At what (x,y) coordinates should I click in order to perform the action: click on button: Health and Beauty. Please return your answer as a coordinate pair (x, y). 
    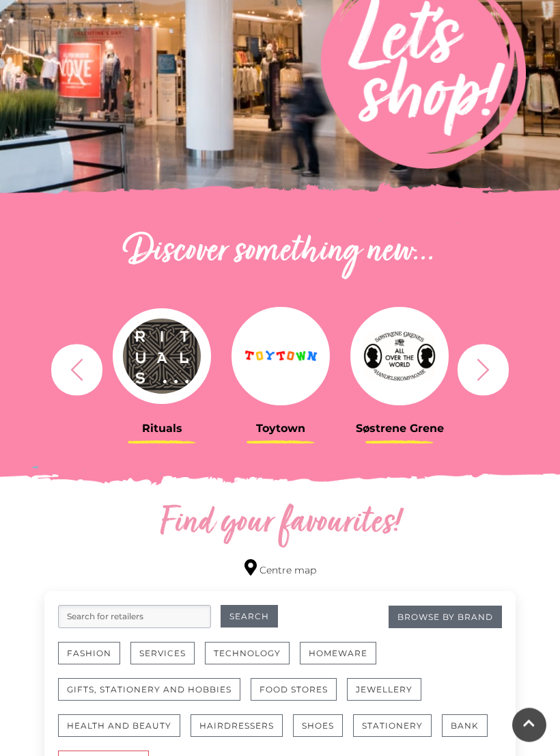
    Looking at the image, I should click on (119, 726).